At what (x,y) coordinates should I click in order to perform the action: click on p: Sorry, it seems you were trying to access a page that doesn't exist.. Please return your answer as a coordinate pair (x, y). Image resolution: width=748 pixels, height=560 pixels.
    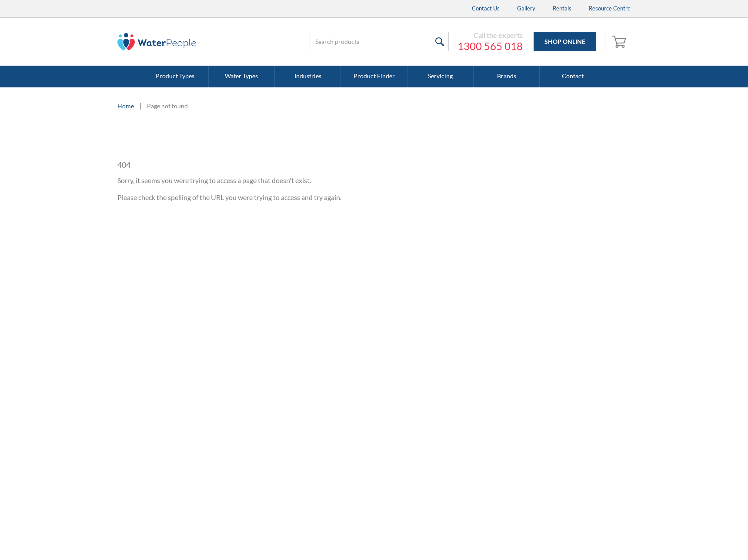
    Looking at the image, I should click on (287, 181).